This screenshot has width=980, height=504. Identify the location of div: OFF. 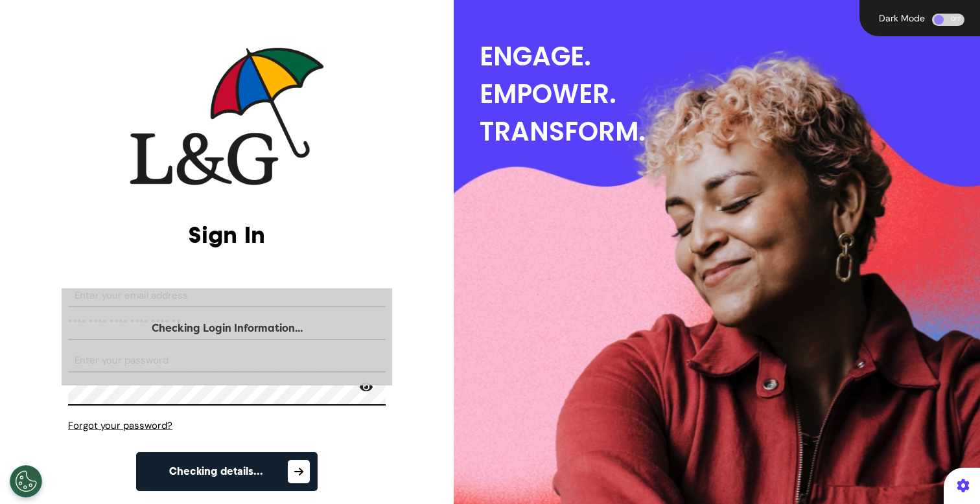
(948, 19).